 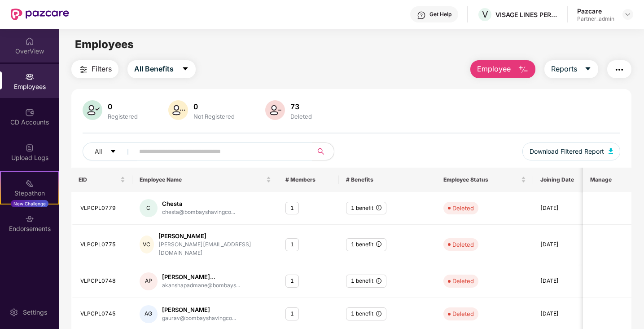 What do you see at coordinates (321, 152) in the screenshot?
I see `span: search` at bounding box center [321, 152].